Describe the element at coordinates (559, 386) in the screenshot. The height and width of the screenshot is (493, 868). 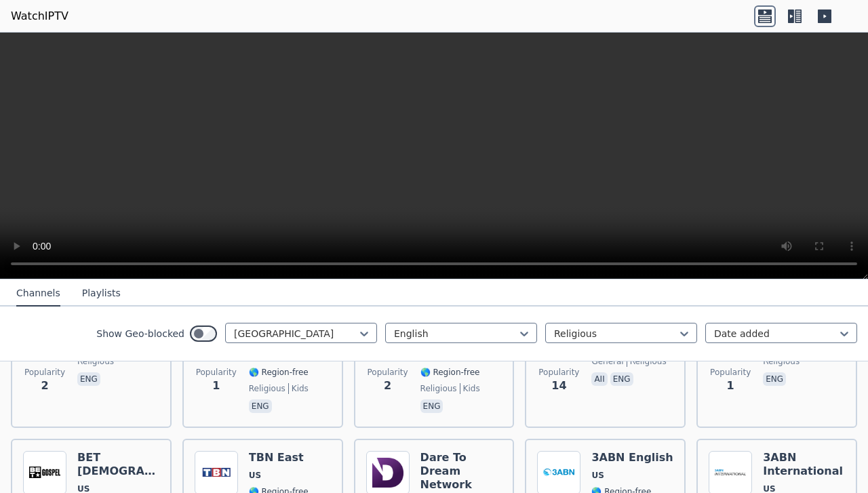
I see `span: 14` at that location.